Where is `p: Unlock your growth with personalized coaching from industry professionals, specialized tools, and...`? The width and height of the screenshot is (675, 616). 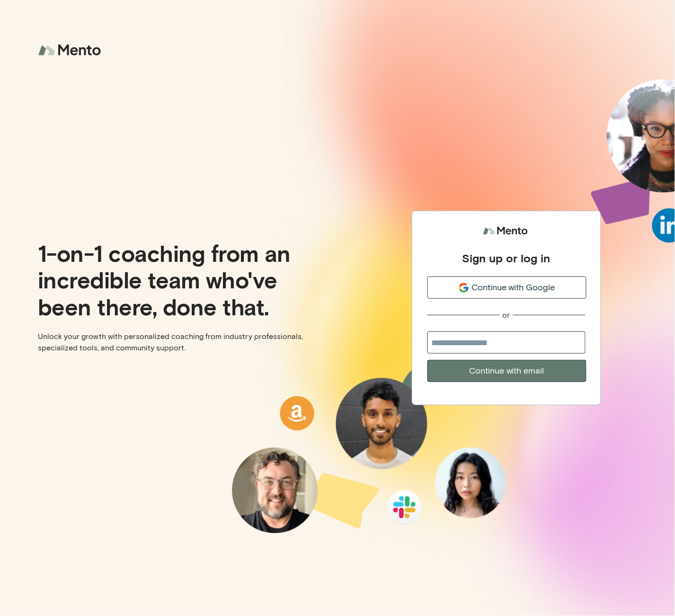
p: Unlock your growth with personalized coaching from industry professionals, specialized tools, and... is located at coordinates (183, 342).